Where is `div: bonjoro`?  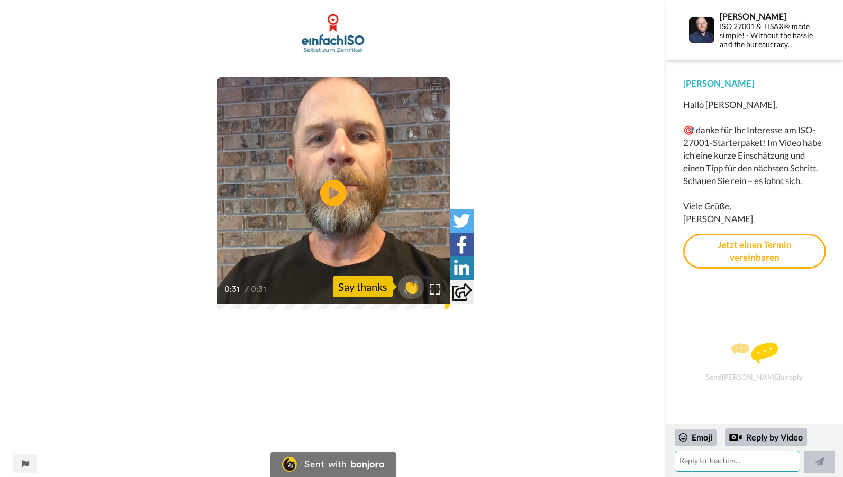
div: bonjoro is located at coordinates (368, 464).